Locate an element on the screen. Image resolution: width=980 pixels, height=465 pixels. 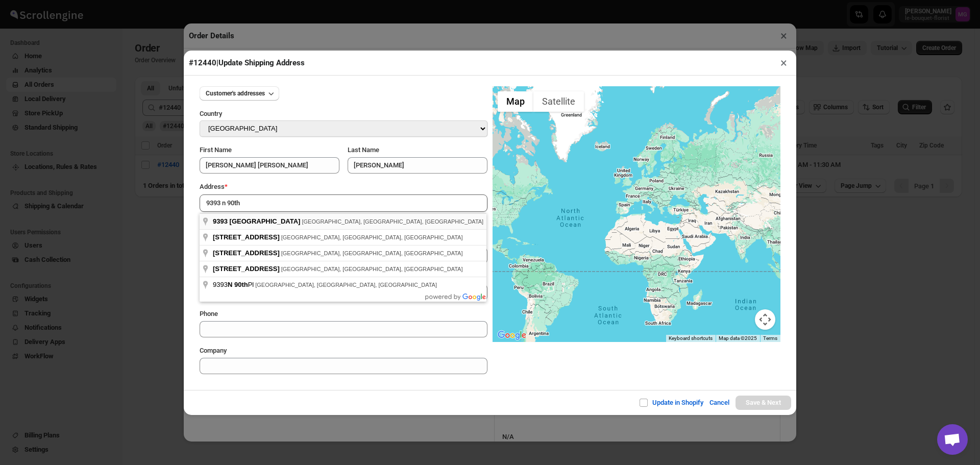
button: Customer's addresses is located at coordinates (239, 94).